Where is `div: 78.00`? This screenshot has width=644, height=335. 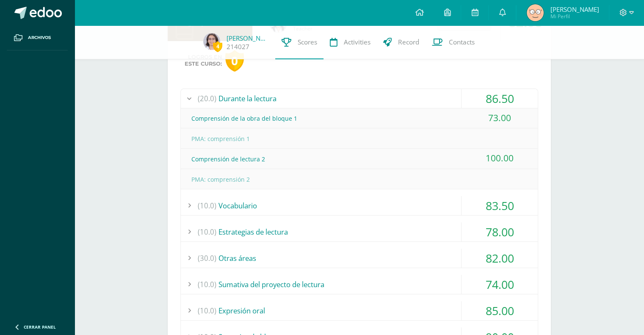 div: 78.00 is located at coordinates (499, 232).